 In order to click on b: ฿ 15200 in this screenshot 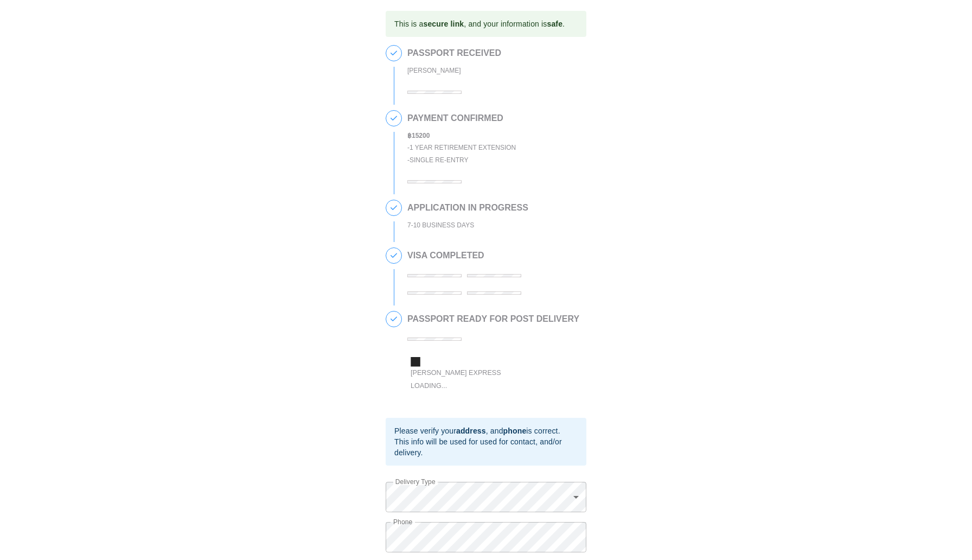, I will do `click(419, 135)`.